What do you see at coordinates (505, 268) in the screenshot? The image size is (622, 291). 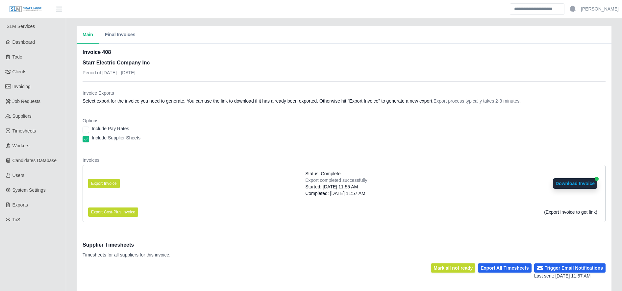 I see `button: Export All Timesheets` at bounding box center [505, 268].